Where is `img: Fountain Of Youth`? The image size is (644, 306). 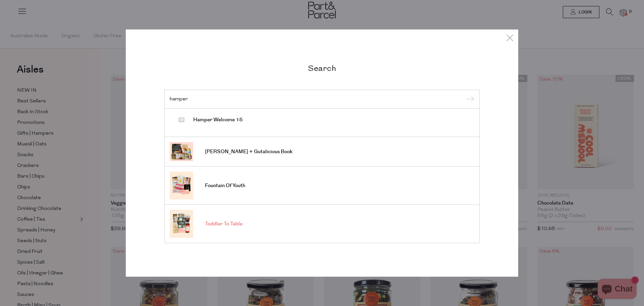 img: Fountain Of Youth is located at coordinates (182, 185).